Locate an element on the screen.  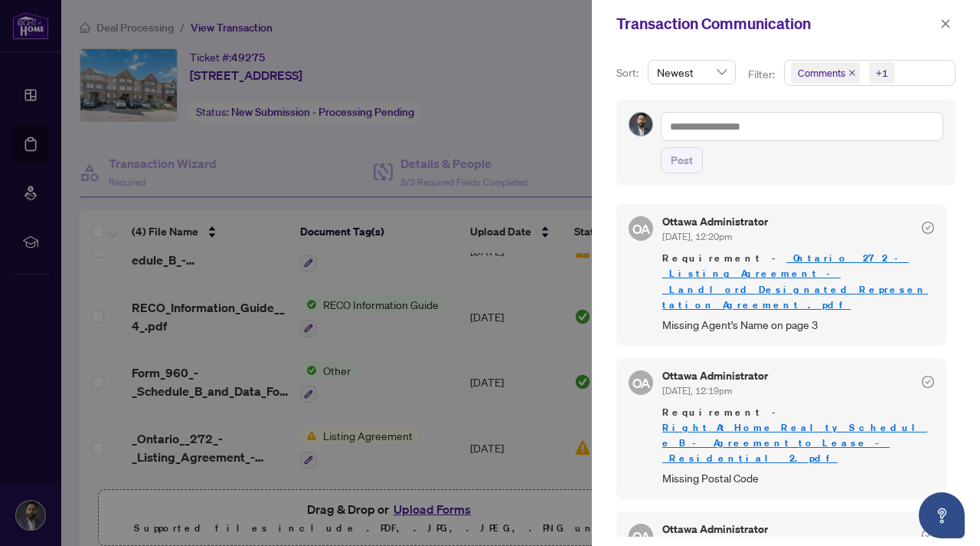
div: +1 is located at coordinates (882, 72).